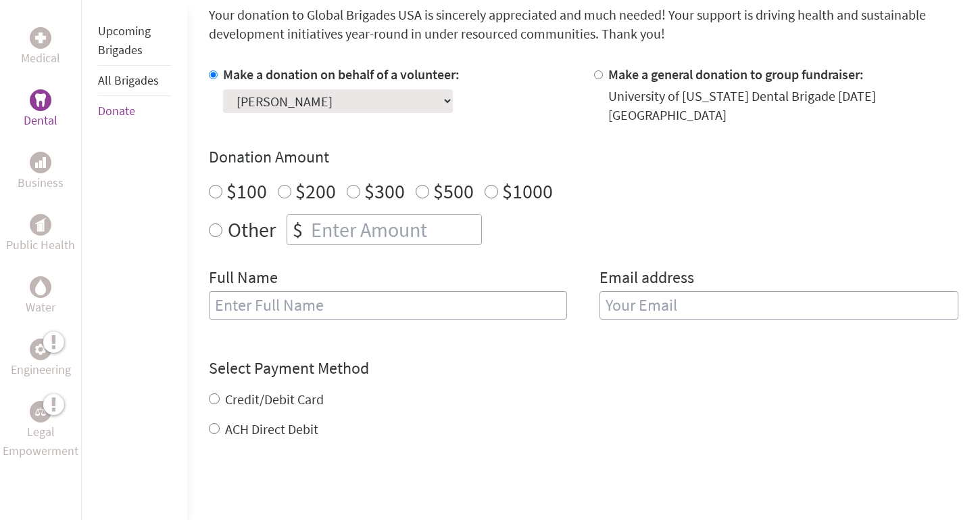 The height and width of the screenshot is (520, 980). Describe the element at coordinates (40, 100) in the screenshot. I see `div: Dental` at that location.